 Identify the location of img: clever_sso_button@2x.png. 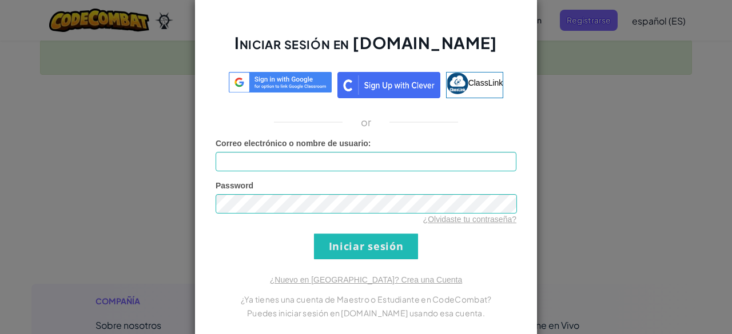
(389, 85).